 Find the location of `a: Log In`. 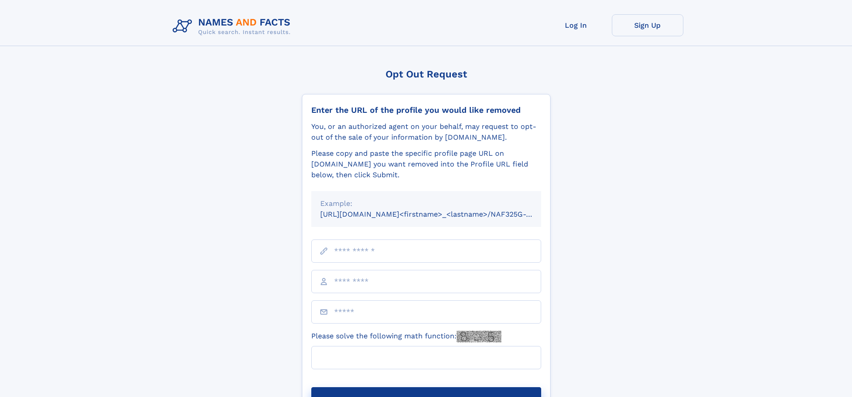

a: Log In is located at coordinates (576, 25).